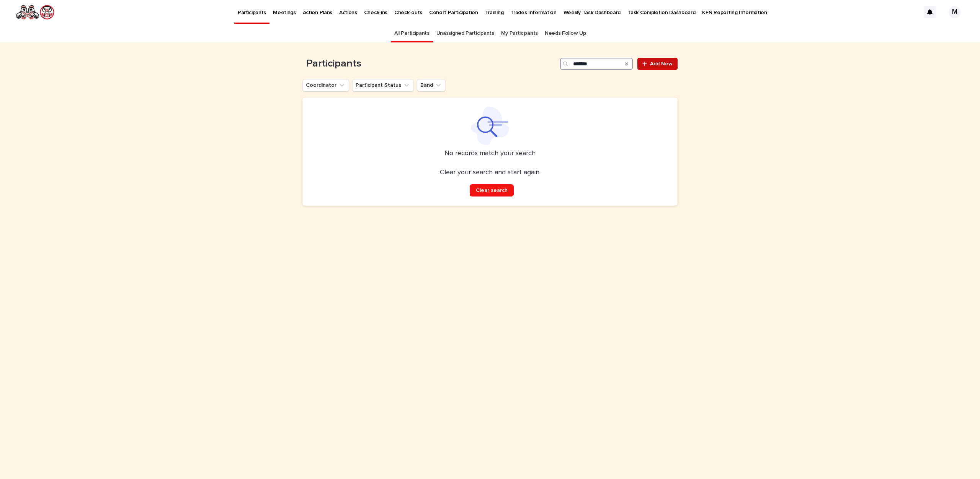 This screenshot has width=980, height=479. Describe the element at coordinates (383, 86) in the screenshot. I see `button: Participant Status` at that location.